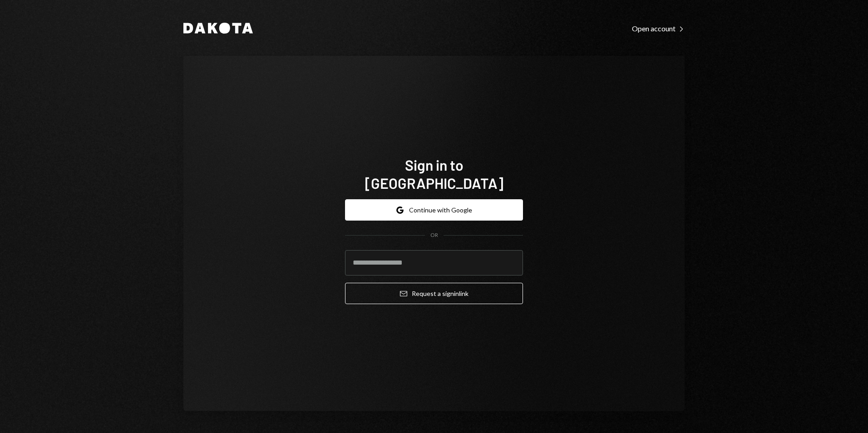  What do you see at coordinates (434, 293) in the screenshot?
I see `button: Request a signinlink` at bounding box center [434, 293].